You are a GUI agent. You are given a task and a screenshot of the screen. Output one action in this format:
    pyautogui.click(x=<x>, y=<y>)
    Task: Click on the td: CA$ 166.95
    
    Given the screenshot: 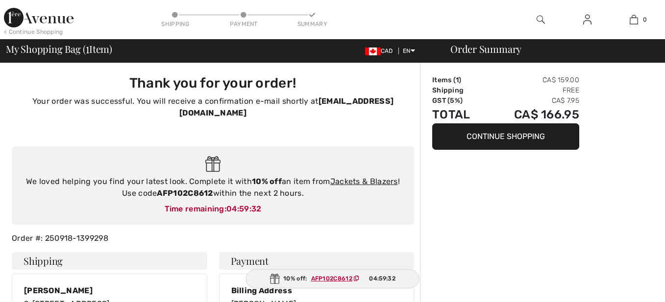 What is the action you would take?
    pyautogui.click(x=532, y=115)
    